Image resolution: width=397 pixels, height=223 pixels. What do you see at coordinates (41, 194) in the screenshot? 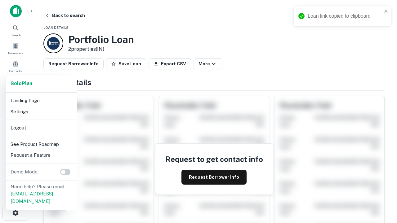
I see `p: Need help? Please email` at bounding box center [41, 194].